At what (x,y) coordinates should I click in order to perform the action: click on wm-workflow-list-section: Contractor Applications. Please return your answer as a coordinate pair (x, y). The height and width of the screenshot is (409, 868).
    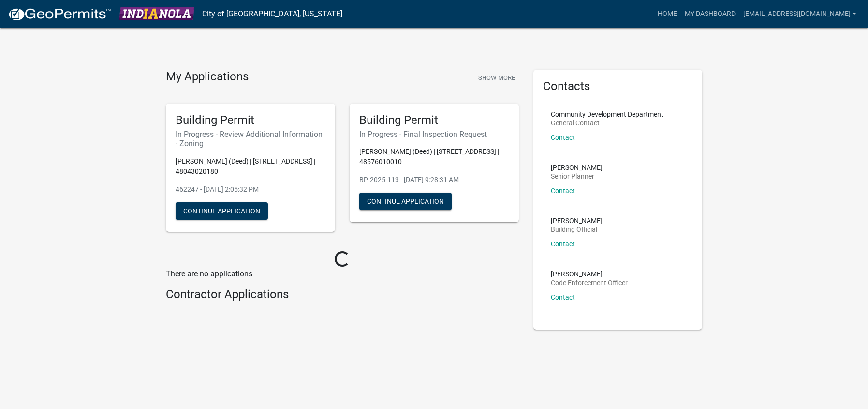
    Looking at the image, I should click on (342, 296).